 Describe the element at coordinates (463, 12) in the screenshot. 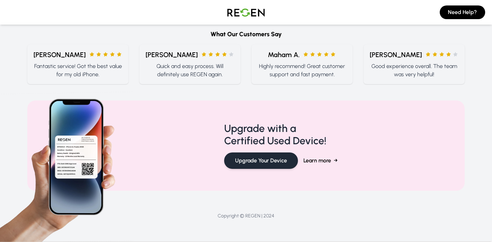

I see `a: Need Help?` at that location.